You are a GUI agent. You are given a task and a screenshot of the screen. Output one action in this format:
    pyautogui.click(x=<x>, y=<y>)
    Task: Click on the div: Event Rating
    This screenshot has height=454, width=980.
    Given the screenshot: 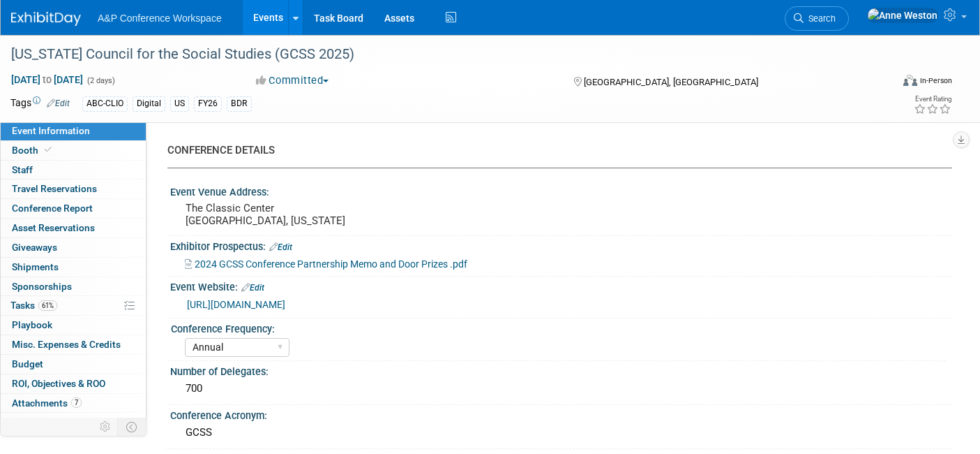 What is the action you would take?
    pyautogui.click(x=932, y=99)
    